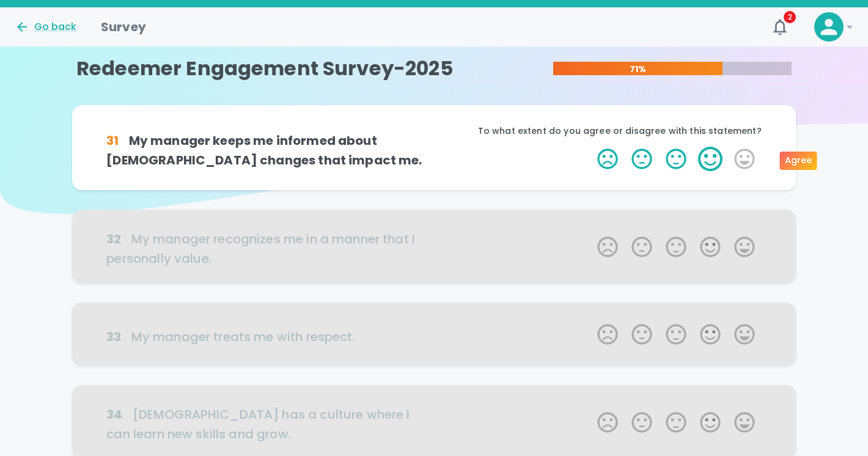 The height and width of the screenshot is (456, 868). What do you see at coordinates (124, 27) in the screenshot?
I see `h1: Survey` at bounding box center [124, 27].